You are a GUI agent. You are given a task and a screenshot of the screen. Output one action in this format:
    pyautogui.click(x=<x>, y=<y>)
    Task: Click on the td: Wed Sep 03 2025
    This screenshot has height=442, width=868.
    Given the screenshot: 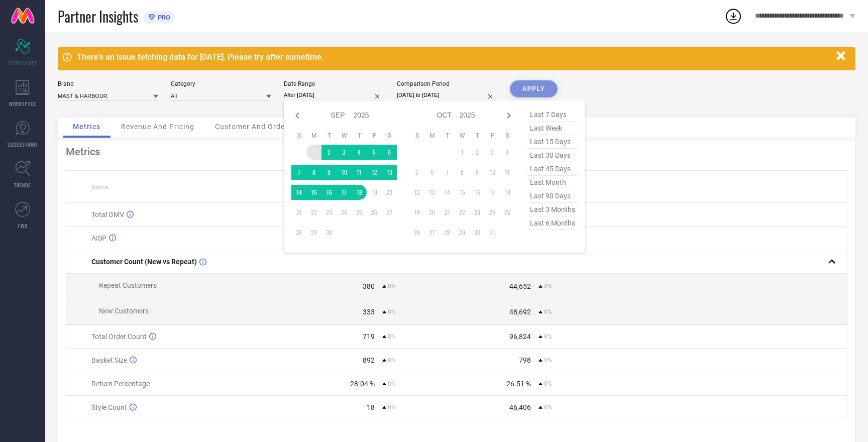 What is the action you would take?
    pyautogui.click(x=344, y=152)
    